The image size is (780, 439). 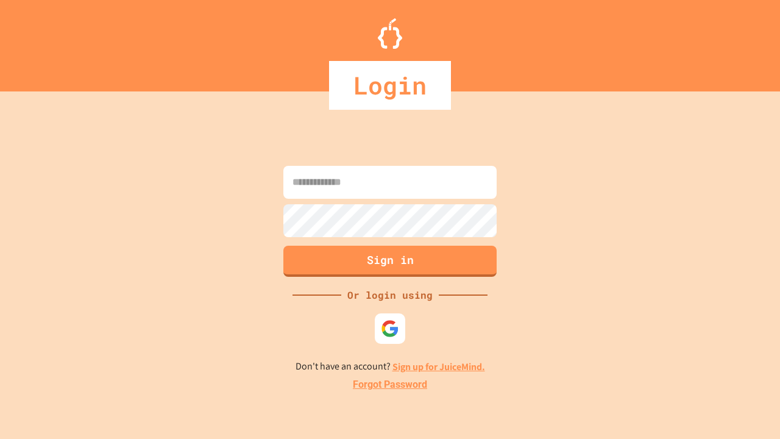 I want to click on button: Sign in, so click(x=390, y=261).